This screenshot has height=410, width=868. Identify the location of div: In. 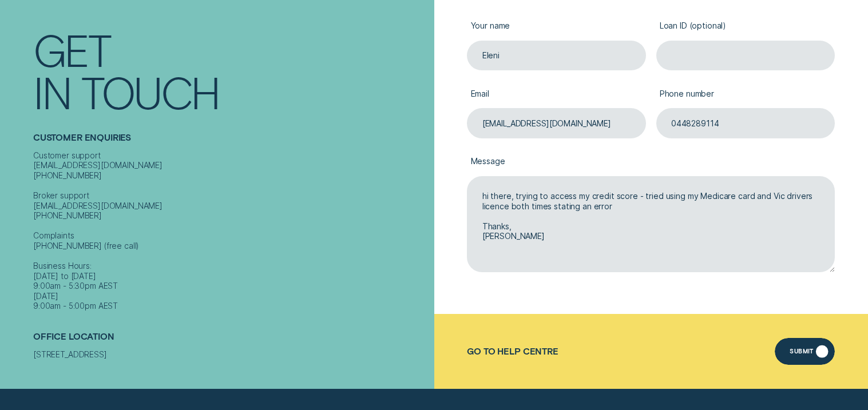
(52, 91).